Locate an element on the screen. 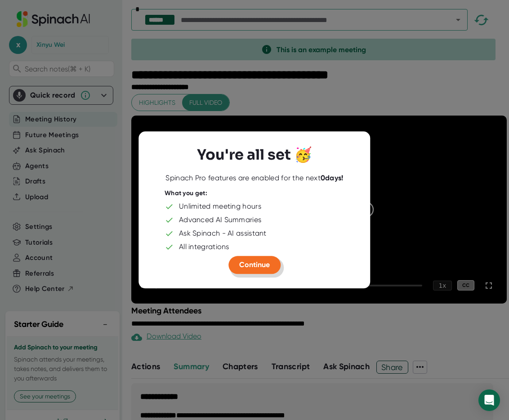  div: Spinach Pro features are enabled for the next is located at coordinates (254, 178).